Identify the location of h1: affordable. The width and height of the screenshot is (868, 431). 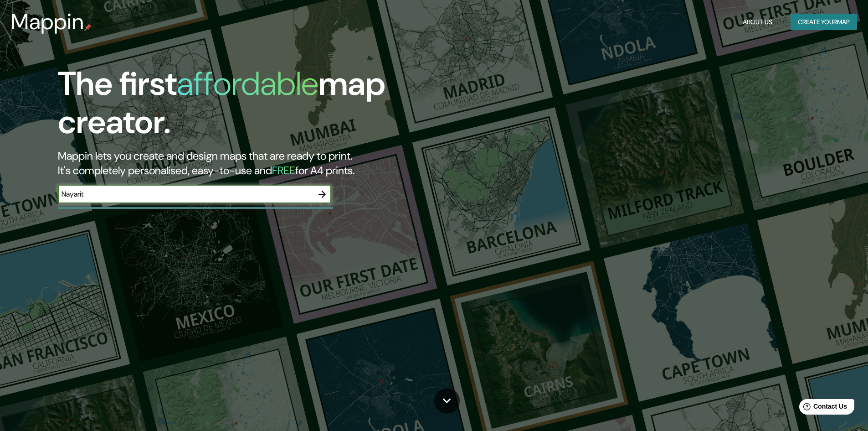
(247, 84).